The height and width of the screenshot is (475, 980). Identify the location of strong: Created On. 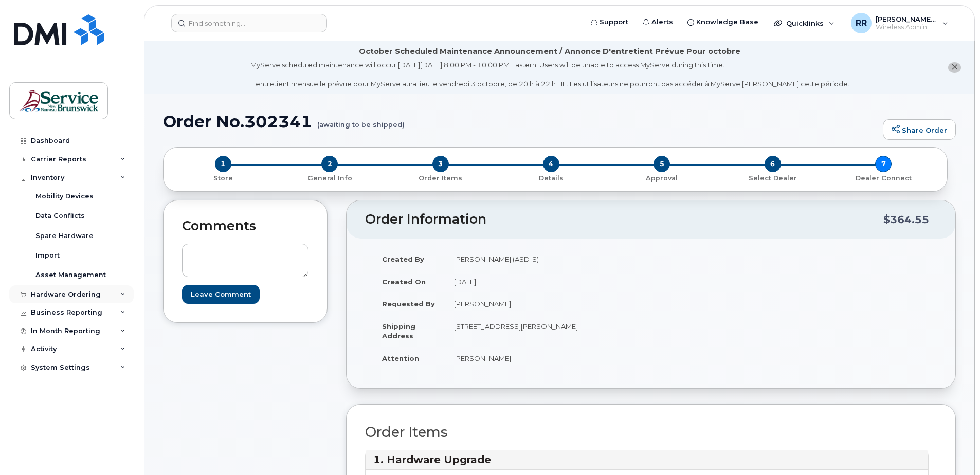
(403, 281).